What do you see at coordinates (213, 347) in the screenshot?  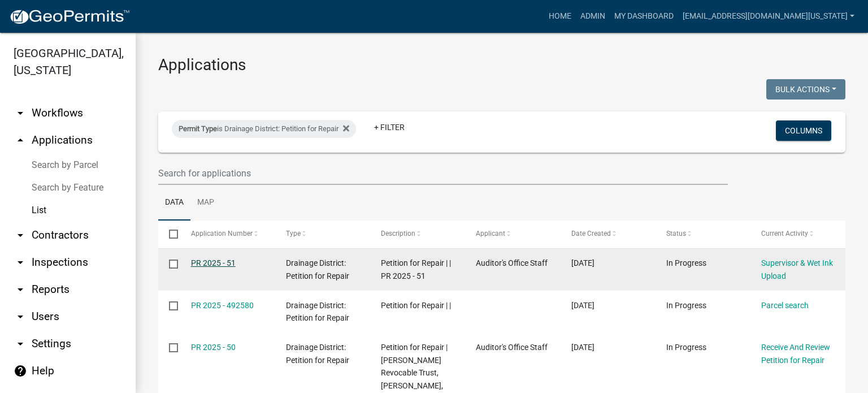 I see `a: PR 2025 - 50` at bounding box center [213, 347].